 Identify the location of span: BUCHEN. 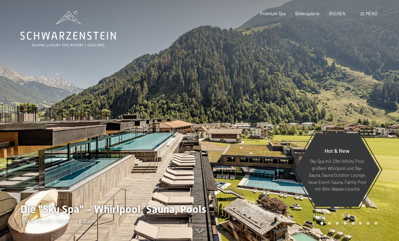
(337, 14).